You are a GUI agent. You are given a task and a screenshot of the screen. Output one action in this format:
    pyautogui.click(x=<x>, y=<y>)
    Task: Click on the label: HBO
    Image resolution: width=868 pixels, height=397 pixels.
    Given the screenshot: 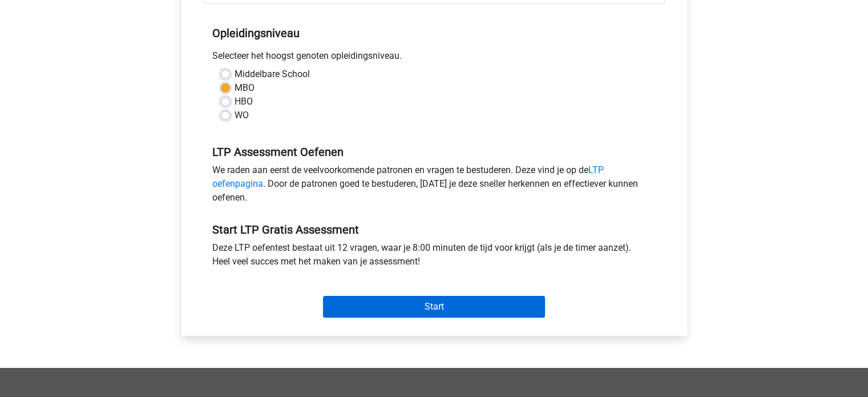 What is the action you would take?
    pyautogui.click(x=244, y=102)
    